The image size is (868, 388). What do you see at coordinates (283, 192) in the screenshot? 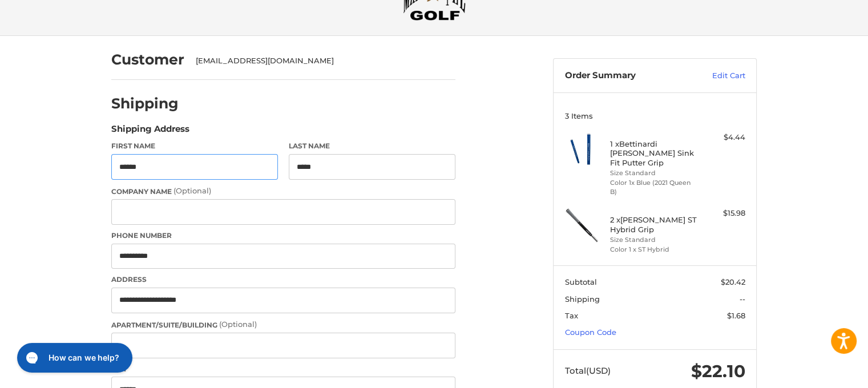
I see `label: Company Name` at bounding box center [283, 192].